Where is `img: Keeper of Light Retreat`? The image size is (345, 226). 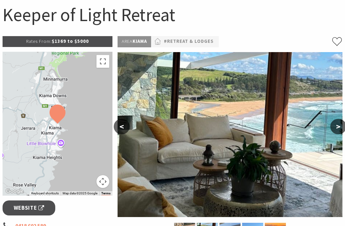
img: Keeper of Light Retreat is located at coordinates (230, 134).